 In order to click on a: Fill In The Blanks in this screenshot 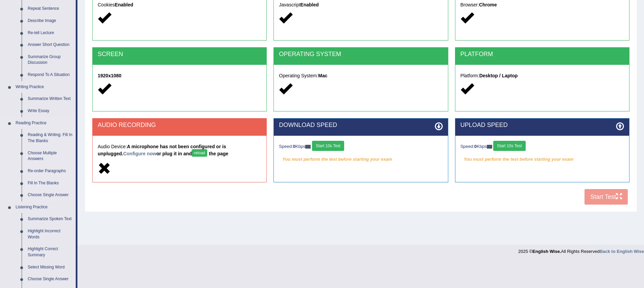, I will do `click(50, 184)`.